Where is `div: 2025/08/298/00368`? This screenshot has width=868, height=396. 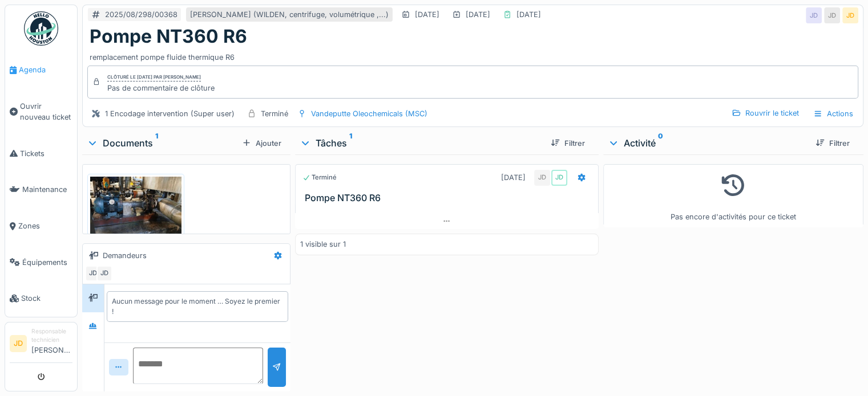 div: 2025/08/298/00368 is located at coordinates (141, 14).